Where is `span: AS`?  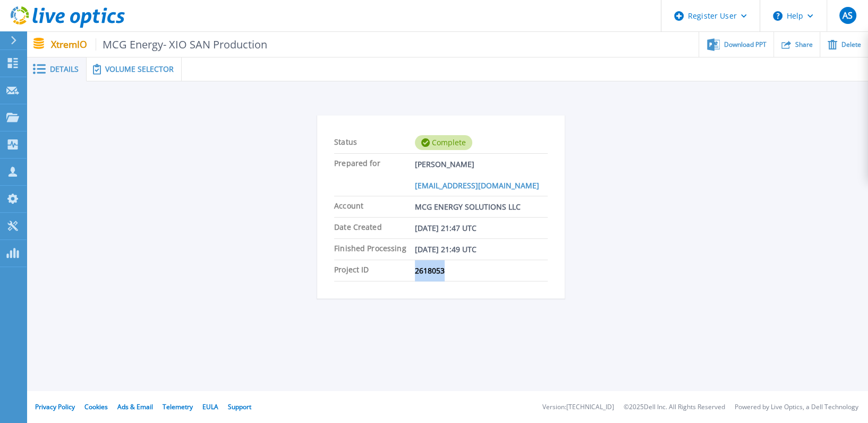 span: AS is located at coordinates (847, 15).